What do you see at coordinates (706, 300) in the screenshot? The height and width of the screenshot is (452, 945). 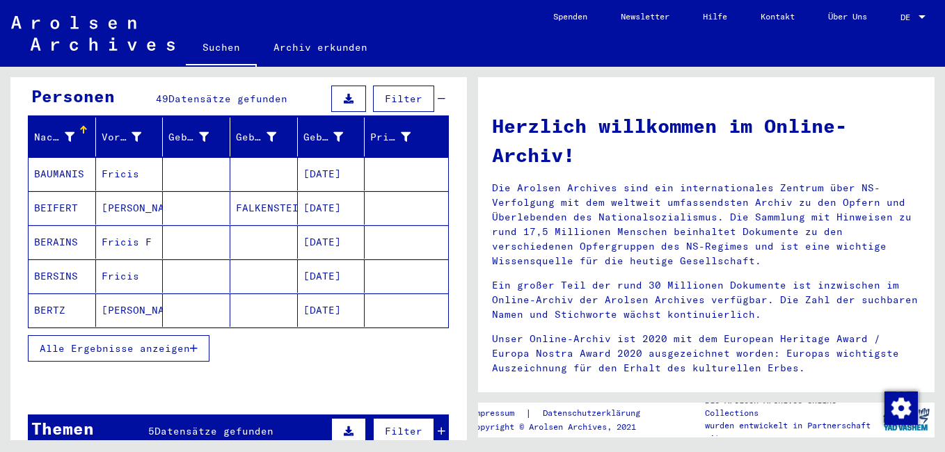 I see `p: Ein großer Teil der rund 30 Millionen Dokumente ist inzwischen im Online-Archiv der Arolsen Archi...` at bounding box center [706, 300].